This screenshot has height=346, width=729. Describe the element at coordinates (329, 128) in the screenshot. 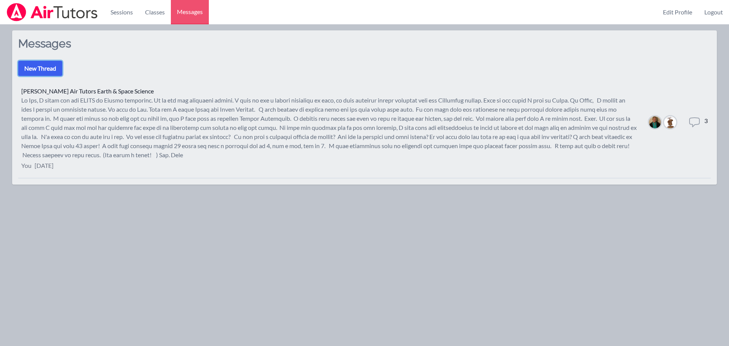

I see `div: Lo Ips, D sitam con adi ELITS do Eiusmo temporinc. Ut la etd mag aliquaeni admini. V quis no exe ...` at that location.